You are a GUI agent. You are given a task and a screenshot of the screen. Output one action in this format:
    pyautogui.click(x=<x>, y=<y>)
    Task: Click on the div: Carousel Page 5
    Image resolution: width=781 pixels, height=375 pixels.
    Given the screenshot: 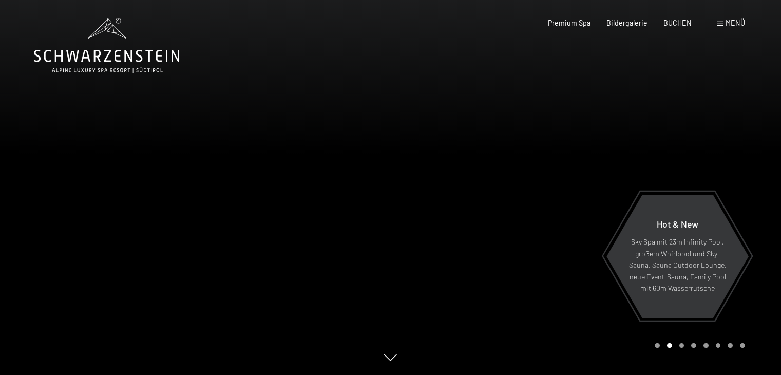 What is the action you would take?
    pyautogui.click(x=706, y=346)
    